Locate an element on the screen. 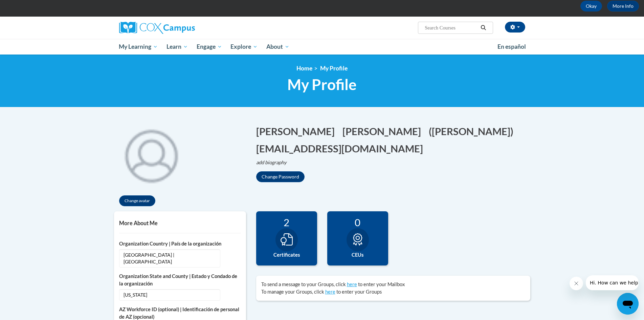 The width and height of the screenshot is (644, 320). span: Explore is located at coordinates (244, 47).